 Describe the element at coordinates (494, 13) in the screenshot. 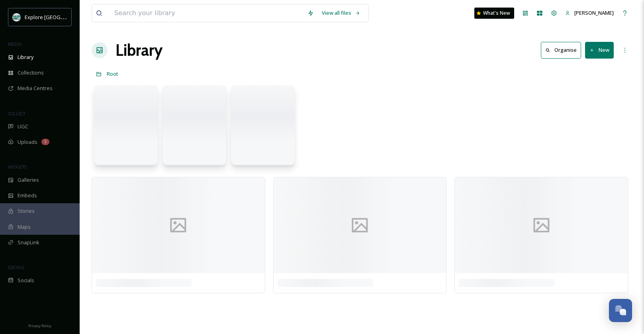

I see `div: What's New` at that location.